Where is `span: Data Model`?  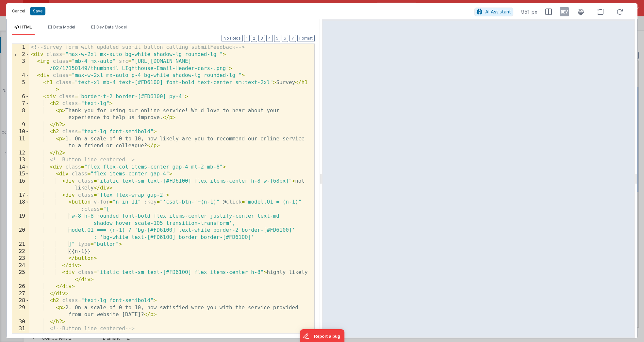 span: Data Model is located at coordinates (64, 27).